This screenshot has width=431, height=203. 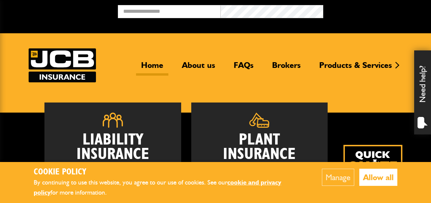 I want to click on h2: Liability Insurance, so click(x=113, y=149).